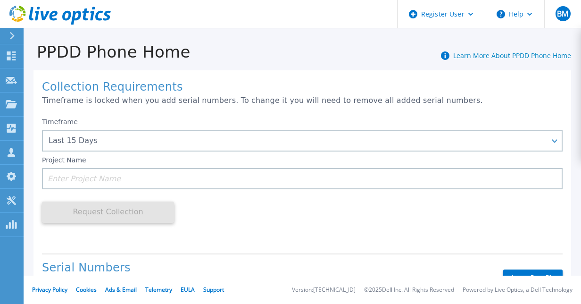  I want to click on a: Support, so click(214, 289).